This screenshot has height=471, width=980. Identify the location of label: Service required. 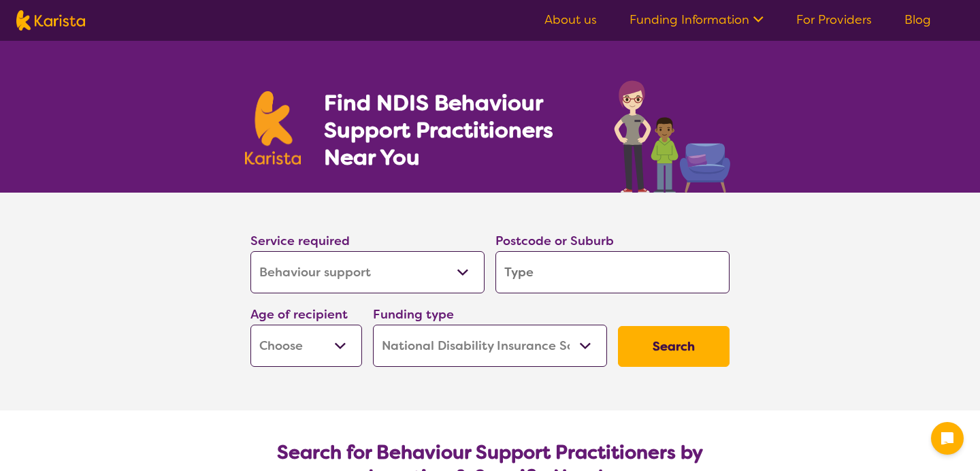
(301, 241).